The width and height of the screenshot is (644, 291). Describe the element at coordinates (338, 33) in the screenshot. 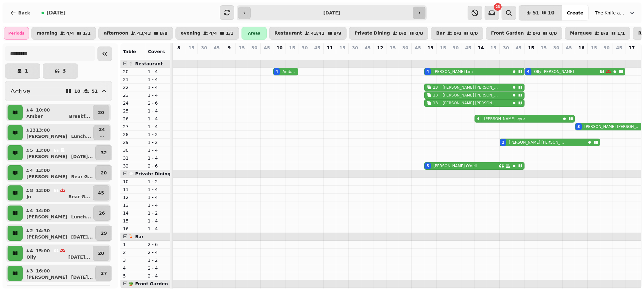

I see `p: 9 / 9` at that location.